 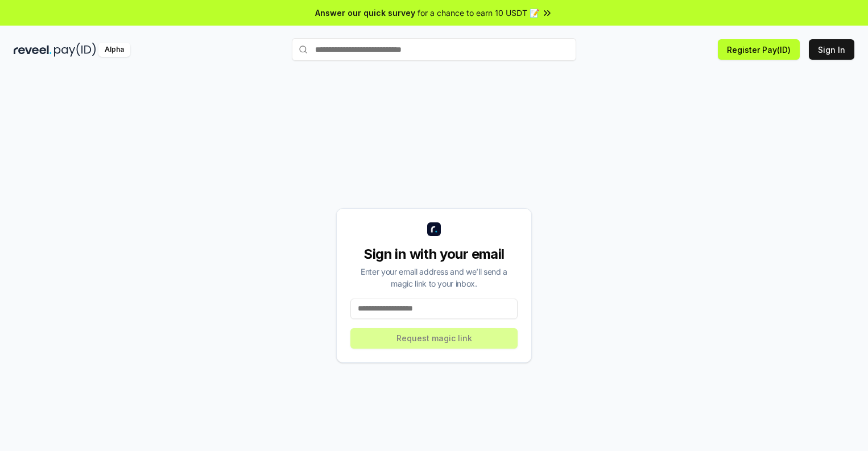 What do you see at coordinates (759, 49) in the screenshot?
I see `button: Register Pay(ID)` at bounding box center [759, 49].